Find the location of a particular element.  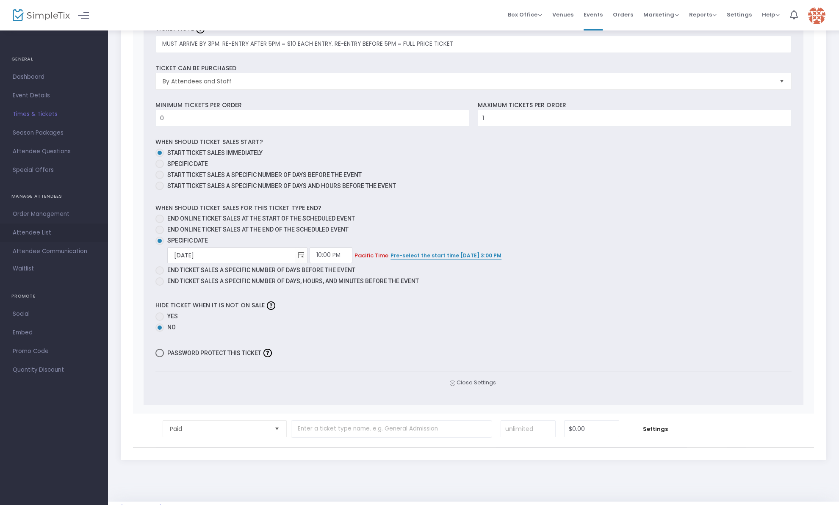

label: When should ticket sales start? is located at coordinates (209, 142).